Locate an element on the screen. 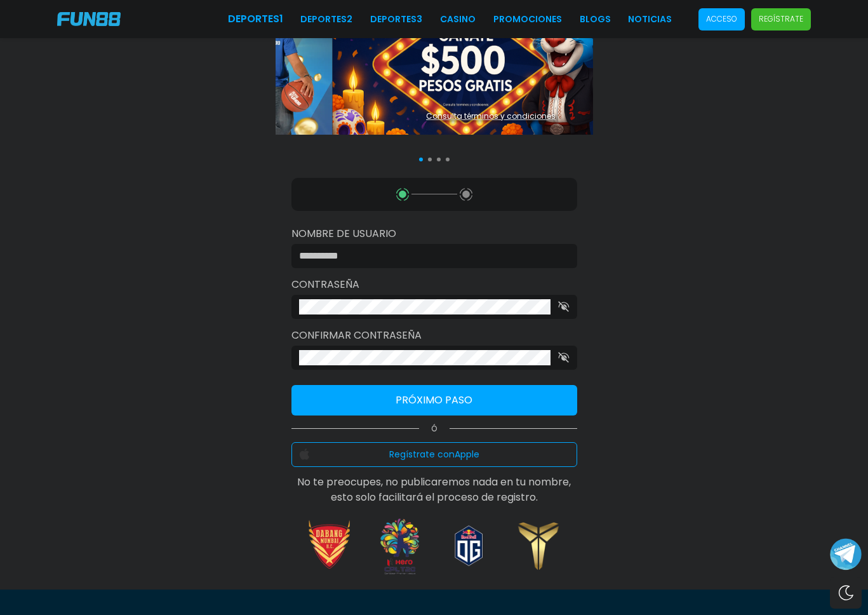  button: Join telegram channel is located at coordinates (846, 554).